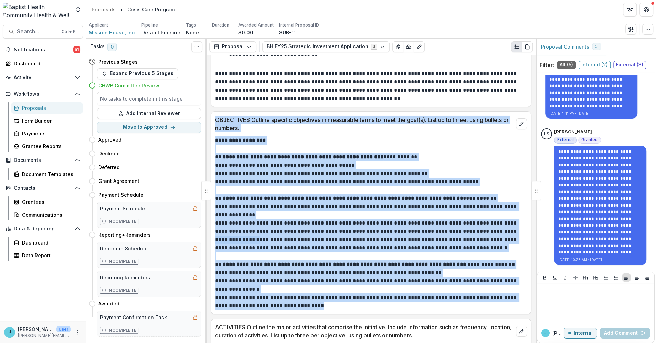 This screenshot has width=656, height=343. I want to click on h5: Reporting Schedule, so click(124, 248).